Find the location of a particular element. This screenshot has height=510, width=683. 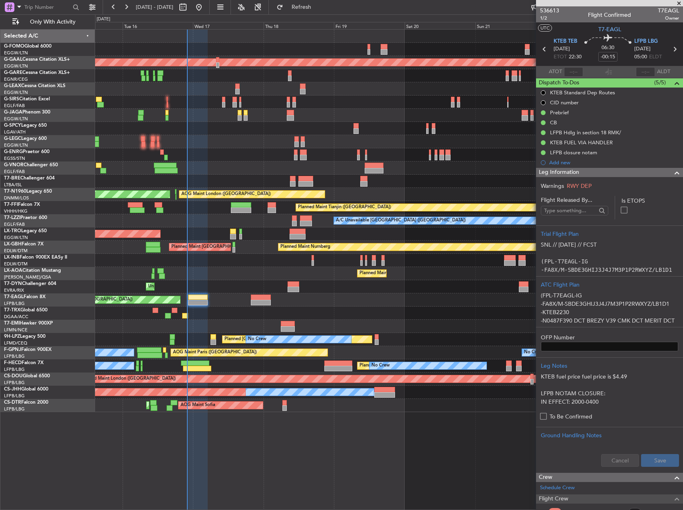

a: T7-EAGLFalcon 8X is located at coordinates (25, 297).